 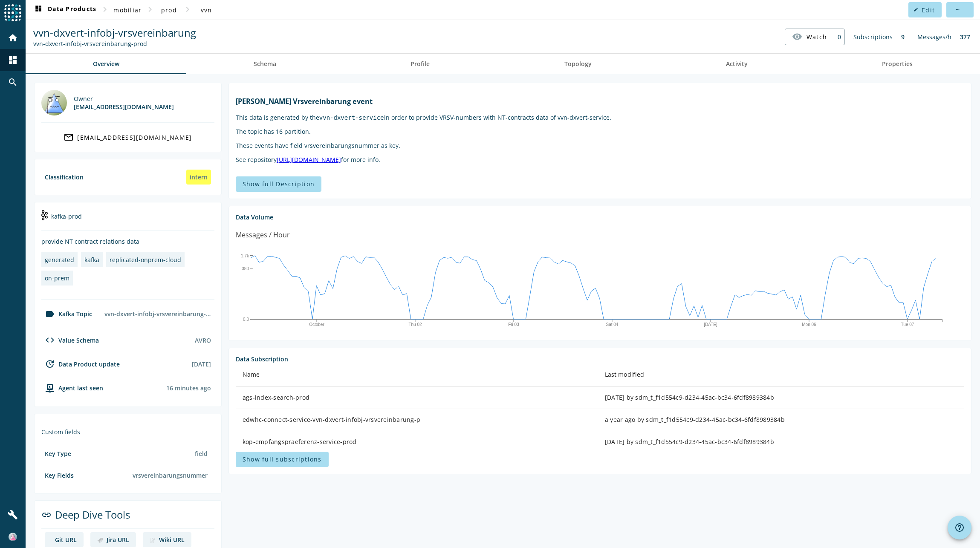 What do you see at coordinates (128, 241) in the screenshot?
I see `div: provide NT contract relations data` at bounding box center [128, 241].